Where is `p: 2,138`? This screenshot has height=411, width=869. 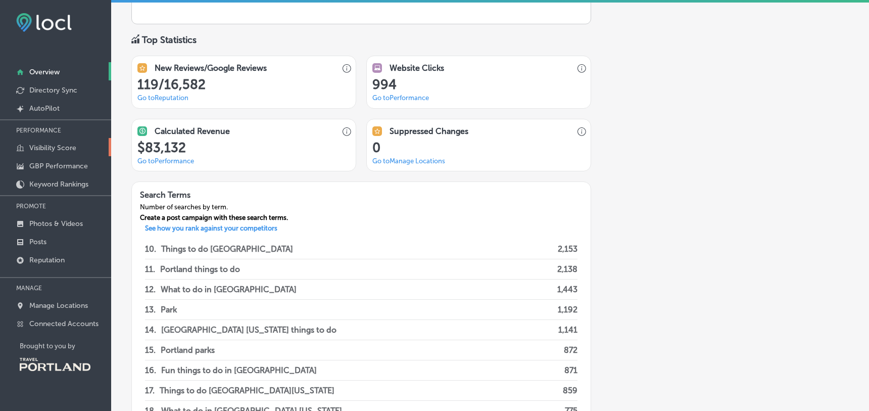 p: 2,138 is located at coordinates (568, 269).